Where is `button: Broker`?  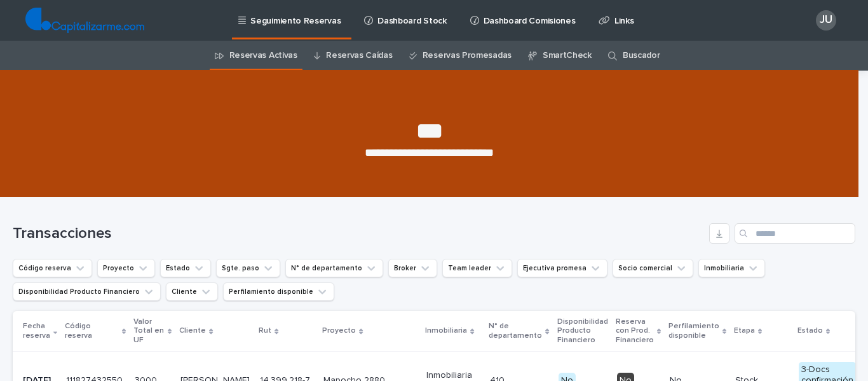 button: Broker is located at coordinates (412, 267).